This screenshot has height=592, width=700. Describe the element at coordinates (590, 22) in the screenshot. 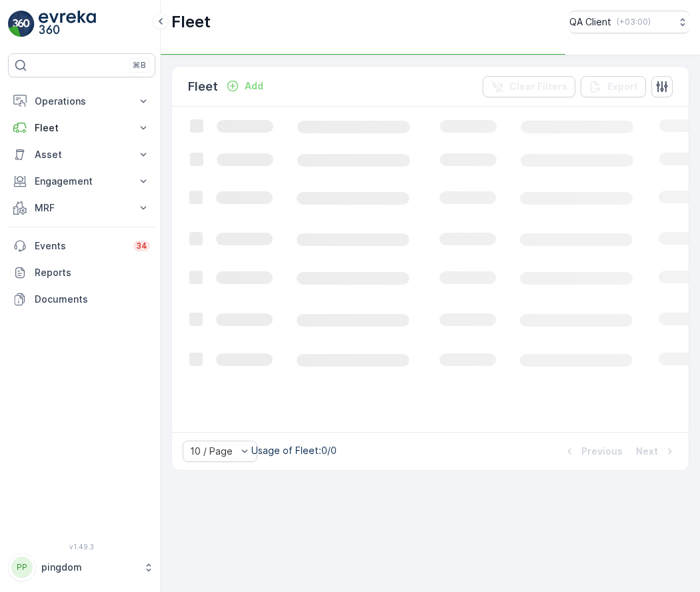

I see `p: QA Client` at that location.